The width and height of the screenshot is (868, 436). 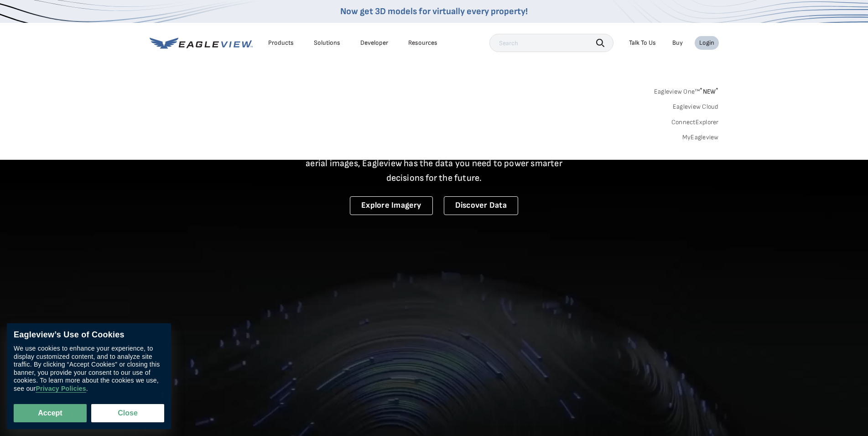 I want to click on div: Eagleview’s Use of Cookies, so click(x=89, y=335).